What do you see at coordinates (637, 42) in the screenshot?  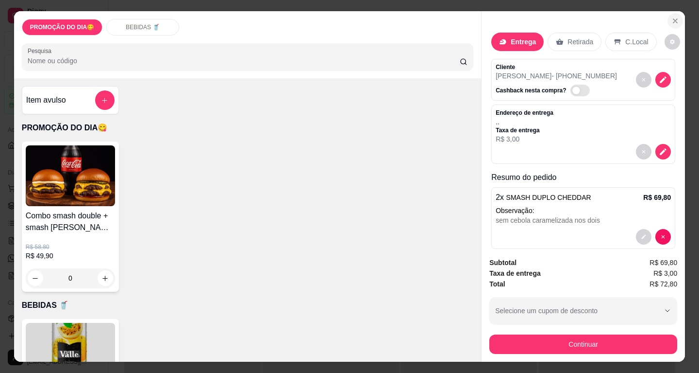 I see `p: C.Local` at bounding box center [637, 42].